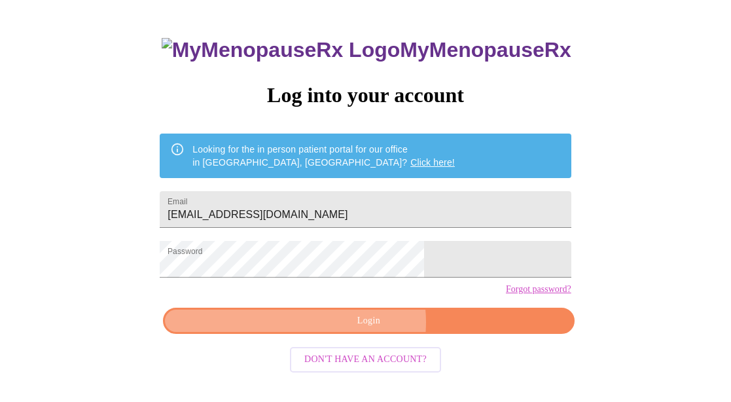 The width and height of the screenshot is (731, 402). Describe the element at coordinates (433, 162) in the screenshot. I see `a: Click here!` at that location.